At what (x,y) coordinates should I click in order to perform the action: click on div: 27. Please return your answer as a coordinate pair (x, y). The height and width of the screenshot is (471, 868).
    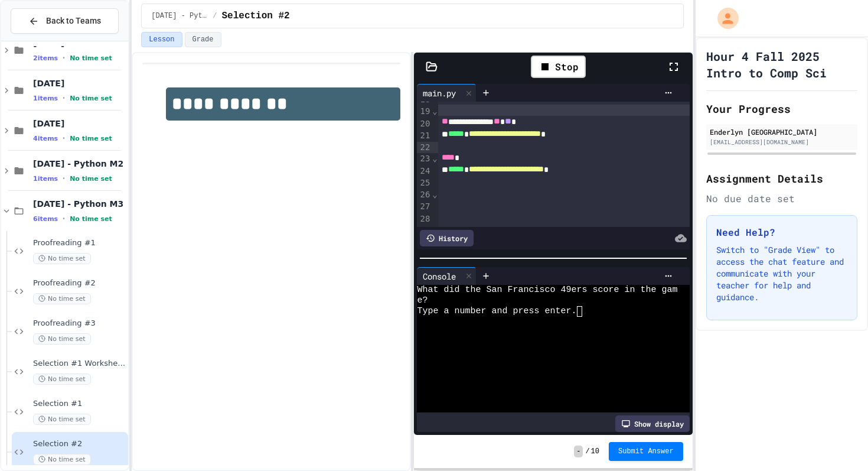
    Looking at the image, I should click on (424, 207).